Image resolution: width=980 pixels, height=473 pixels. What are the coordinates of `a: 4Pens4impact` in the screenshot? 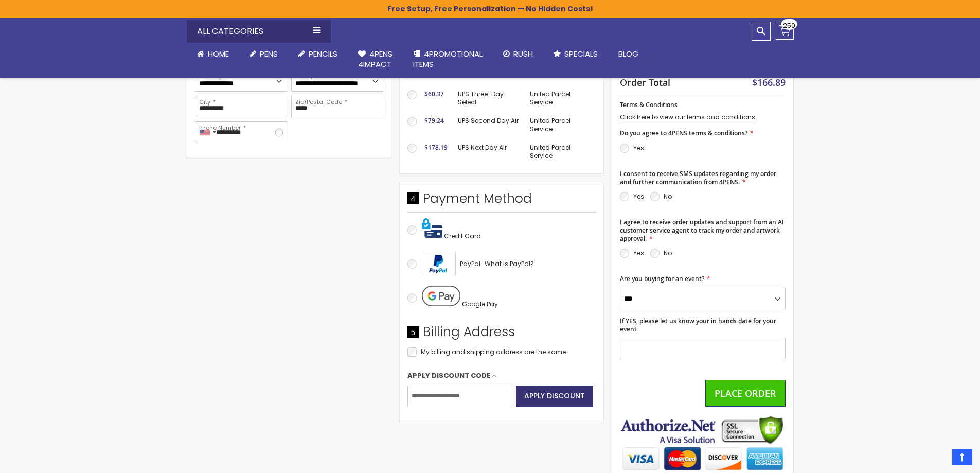 It's located at (375, 59).